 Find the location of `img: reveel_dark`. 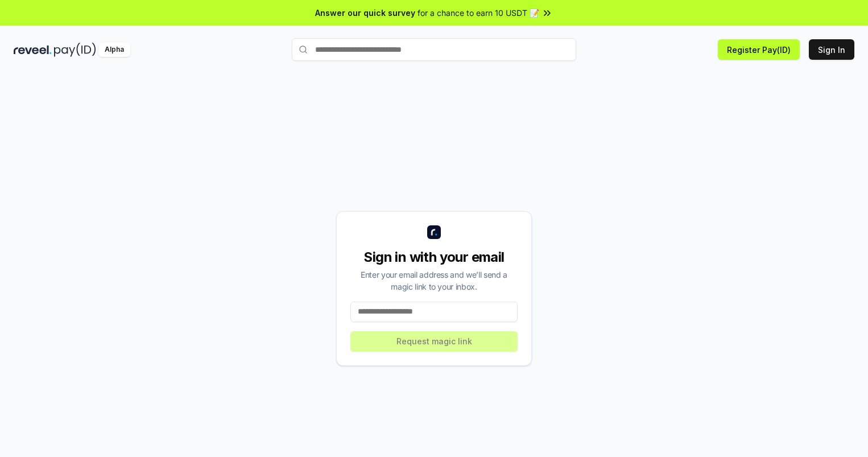

img: reveel_dark is located at coordinates (33, 50).